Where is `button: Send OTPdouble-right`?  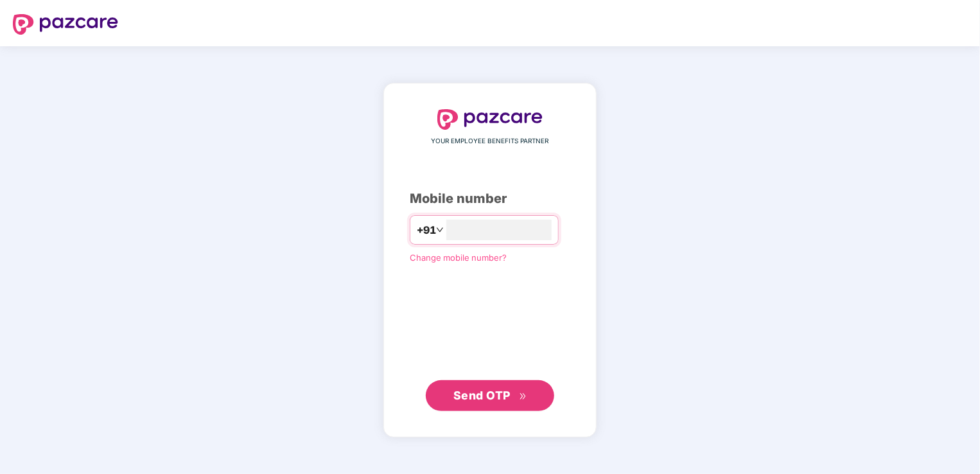
button: Send OTPdouble-right is located at coordinates (490, 396).